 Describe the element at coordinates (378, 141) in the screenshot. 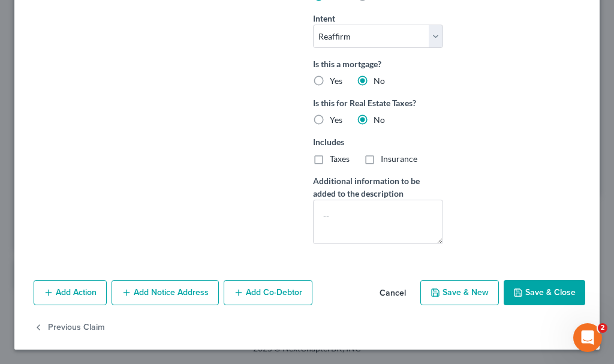

I see `label: Includes` at that location.